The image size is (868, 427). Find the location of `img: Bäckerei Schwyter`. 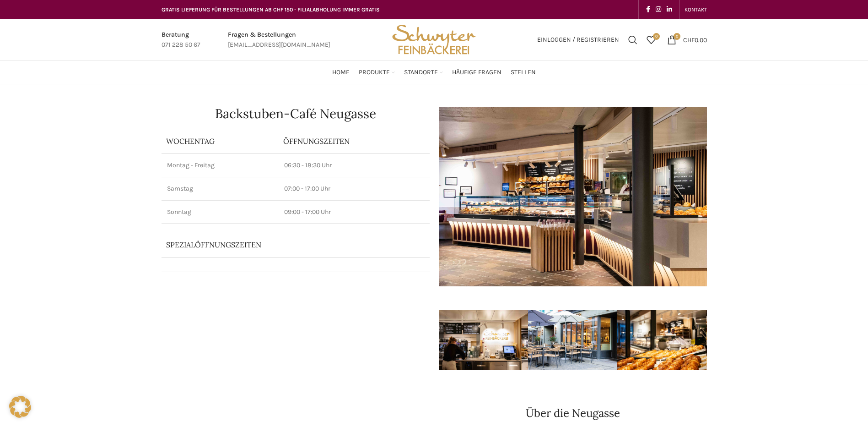

img: Bäckerei Schwyter is located at coordinates (434, 40).